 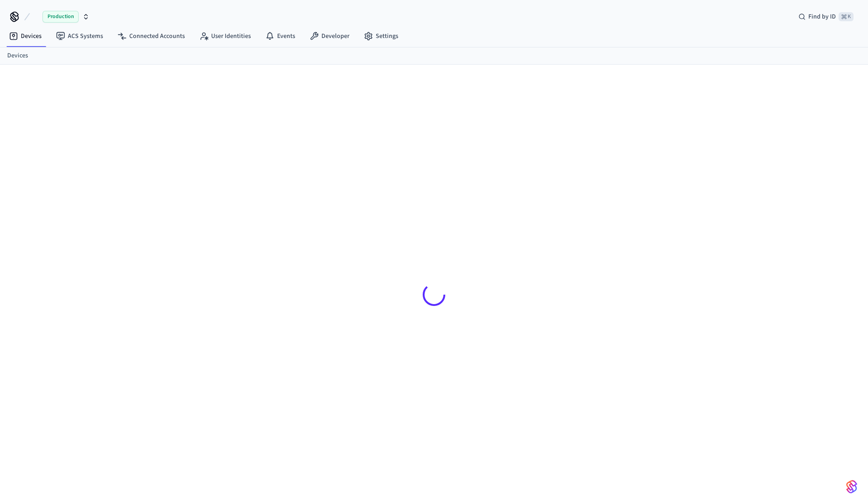 I want to click on span: ⌘ K, so click(x=846, y=17).